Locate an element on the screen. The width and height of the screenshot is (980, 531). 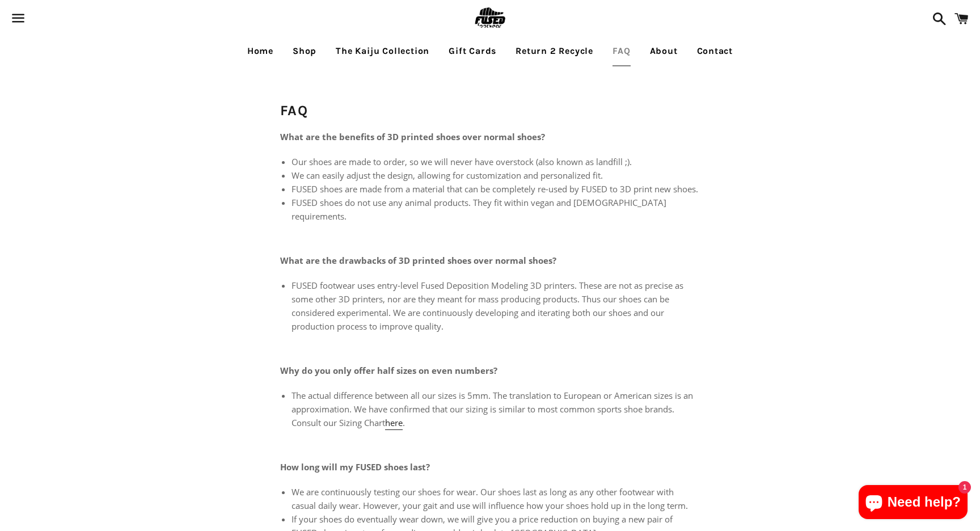
a: The Kaiju Collection is located at coordinates (382, 51).